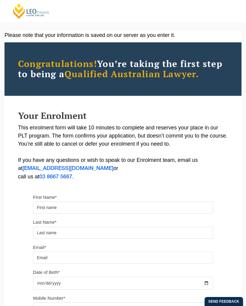  What do you see at coordinates (46, 272) in the screenshot?
I see `label: Date of Birth*` at bounding box center [46, 272].